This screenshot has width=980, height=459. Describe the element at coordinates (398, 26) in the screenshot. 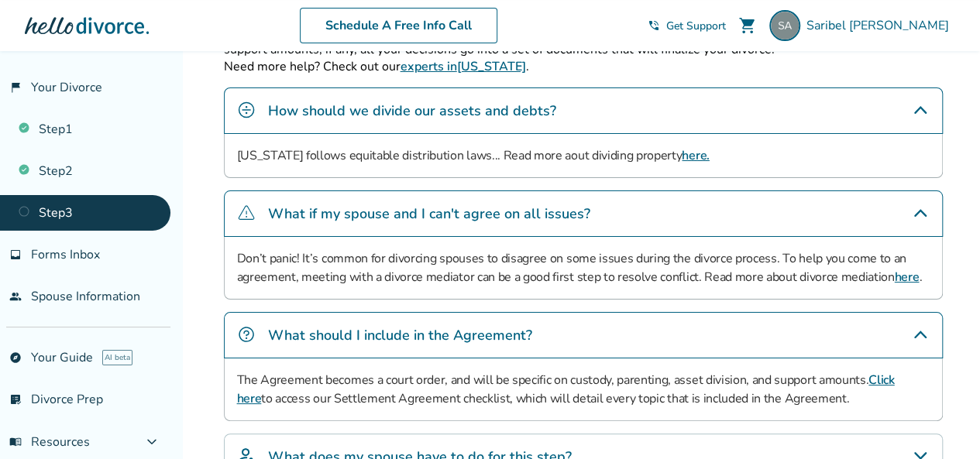

I see `a: Schedule A Free Info Call` at that location.